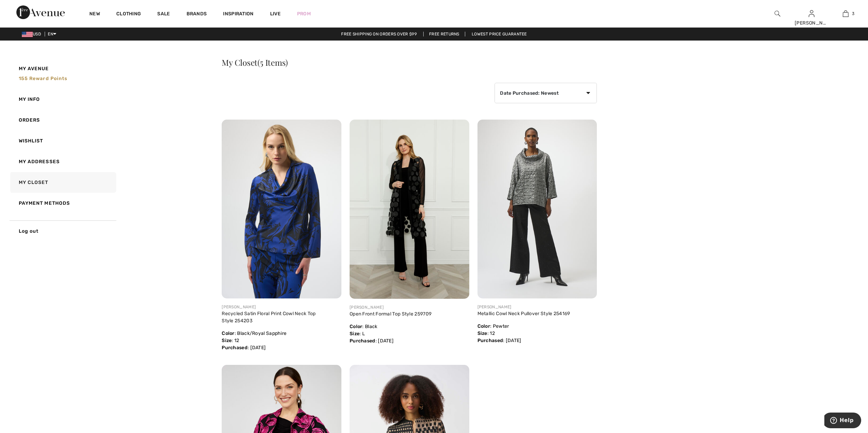 Image resolution: width=868 pixels, height=433 pixels. What do you see at coordinates (62, 99) in the screenshot?
I see `a: My Info` at bounding box center [62, 99].